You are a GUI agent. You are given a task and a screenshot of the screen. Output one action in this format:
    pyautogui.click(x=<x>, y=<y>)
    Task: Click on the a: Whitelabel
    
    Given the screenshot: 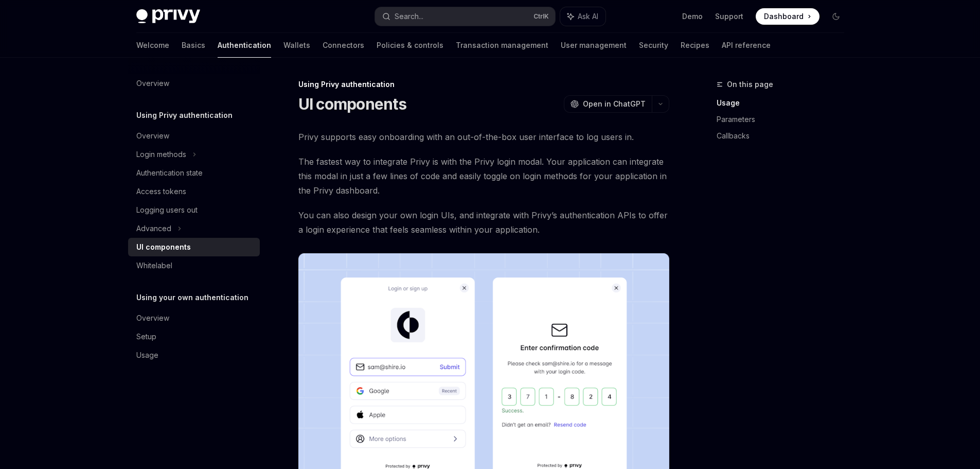 What is the action you would take?
    pyautogui.click(x=194, y=265)
    